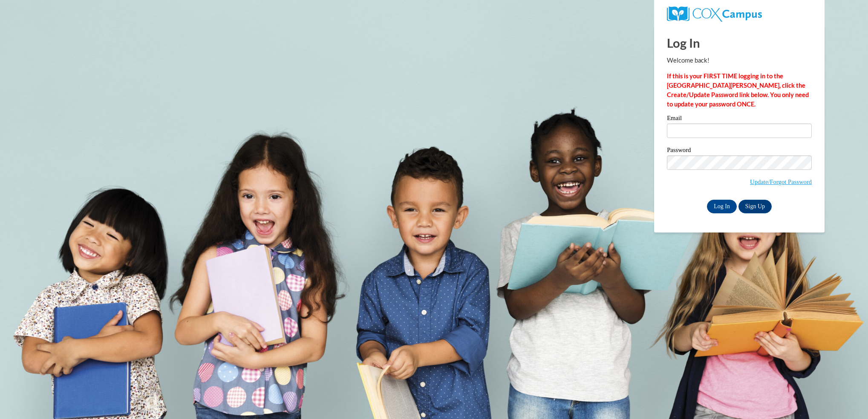 The width and height of the screenshot is (868, 419). Describe the element at coordinates (721, 207) in the screenshot. I see `input: Log In` at that location.